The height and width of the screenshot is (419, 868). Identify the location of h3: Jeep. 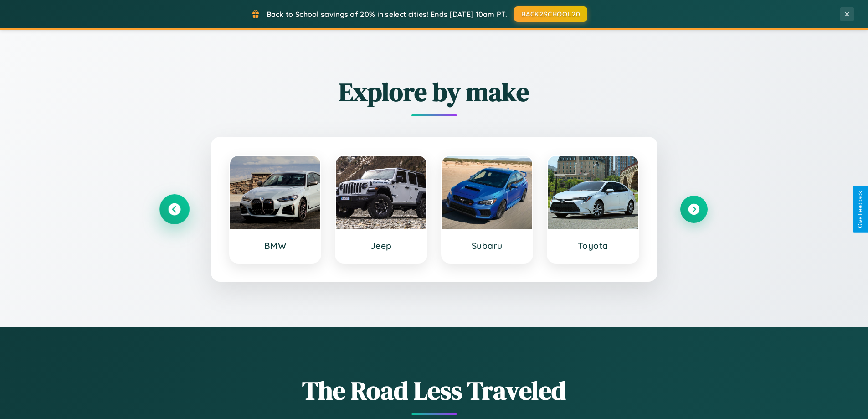
(380, 246).